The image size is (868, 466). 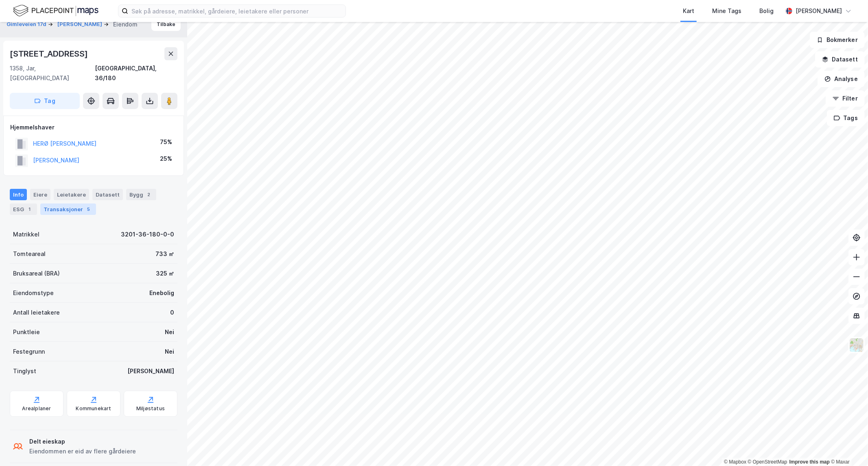 What do you see at coordinates (36, 274) in the screenshot?
I see `div: Bruksareal (BRA)` at bounding box center [36, 274].